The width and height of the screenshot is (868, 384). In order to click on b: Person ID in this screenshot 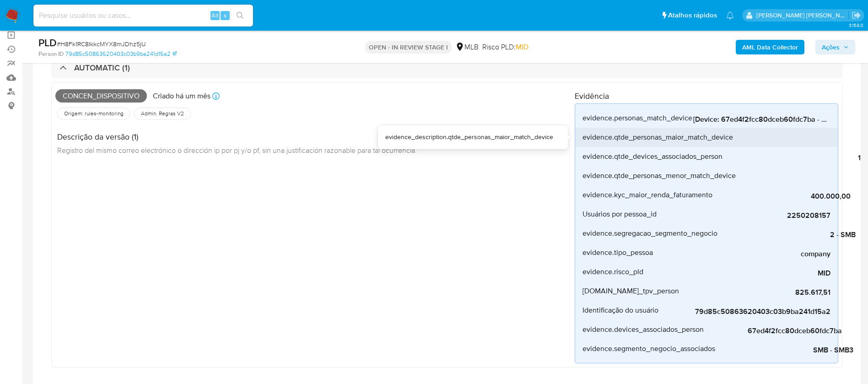, I will do `click(51, 54)`.